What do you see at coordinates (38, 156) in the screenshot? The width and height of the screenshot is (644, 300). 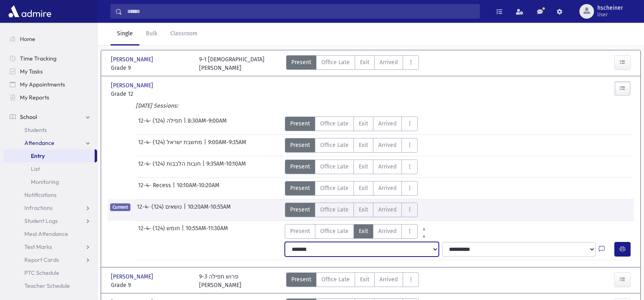 I see `span: Entry` at bounding box center [38, 156].